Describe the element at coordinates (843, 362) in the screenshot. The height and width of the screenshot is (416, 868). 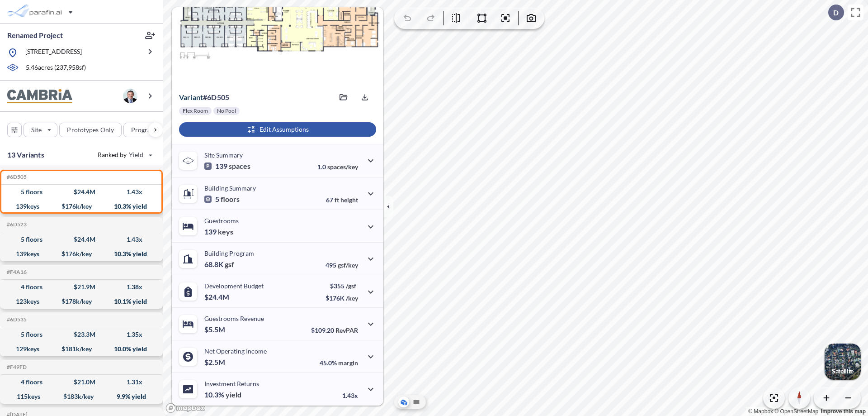
I see `button: Switcher ImageSatellite` at that location.